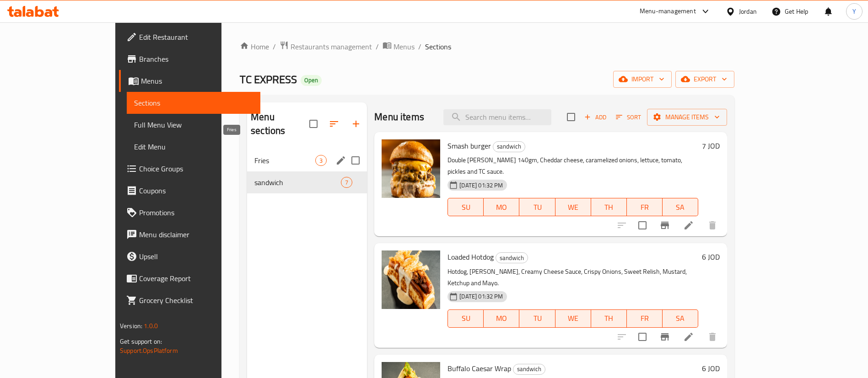 Image resolution: width=868 pixels, height=378 pixels. I want to click on span: Fries, so click(285, 160).